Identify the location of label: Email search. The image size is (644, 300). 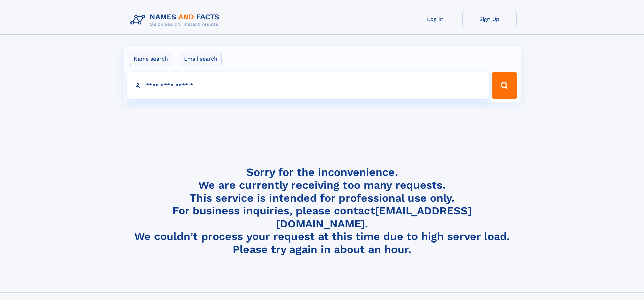
(201, 59).